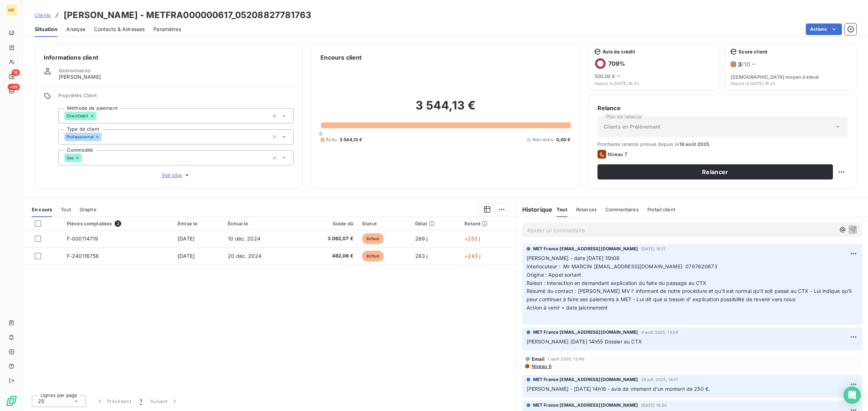 This screenshot has height=411, width=868. Describe the element at coordinates (617, 154) in the screenshot. I see `span: Niveau 7` at that location.